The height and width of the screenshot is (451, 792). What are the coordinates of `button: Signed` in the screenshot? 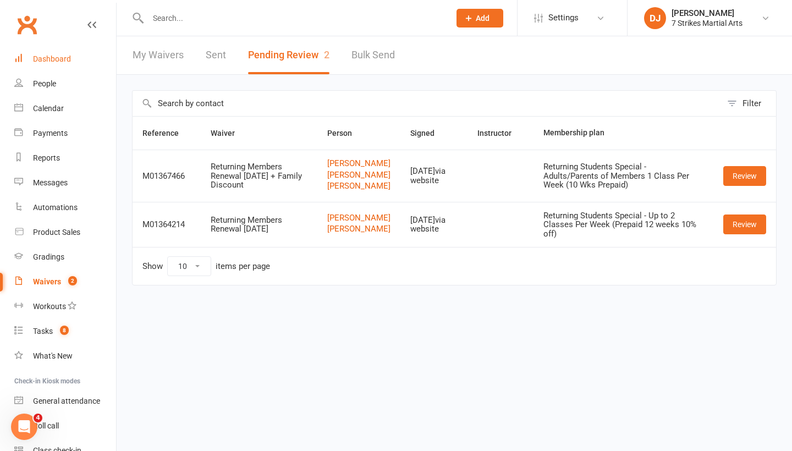 It's located at (428, 133).